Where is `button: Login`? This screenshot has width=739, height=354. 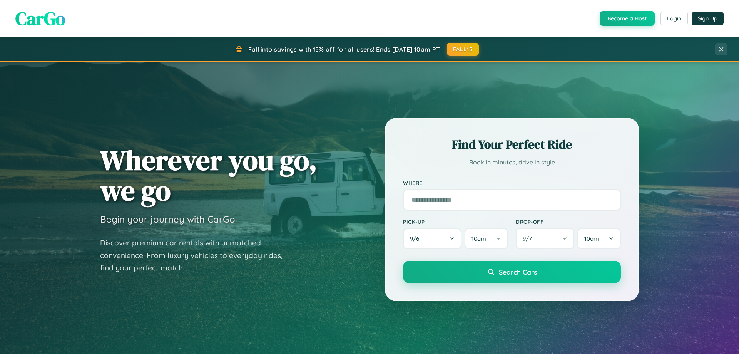
button: Login is located at coordinates (674, 18).